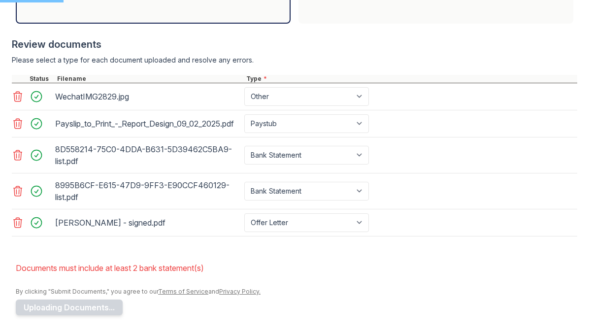 The image size is (593, 335). I want to click on div: Status, so click(41, 79).